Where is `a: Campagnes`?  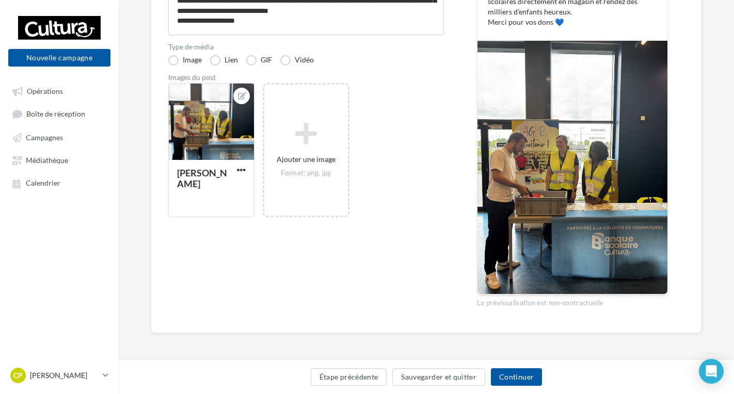
a: Campagnes is located at coordinates (59, 137).